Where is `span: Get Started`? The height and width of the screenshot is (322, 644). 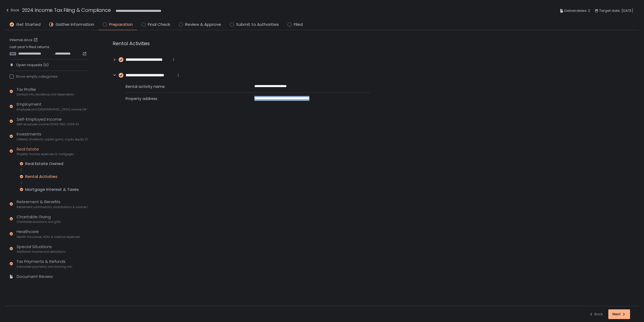
span: Get Started is located at coordinates (28, 25).